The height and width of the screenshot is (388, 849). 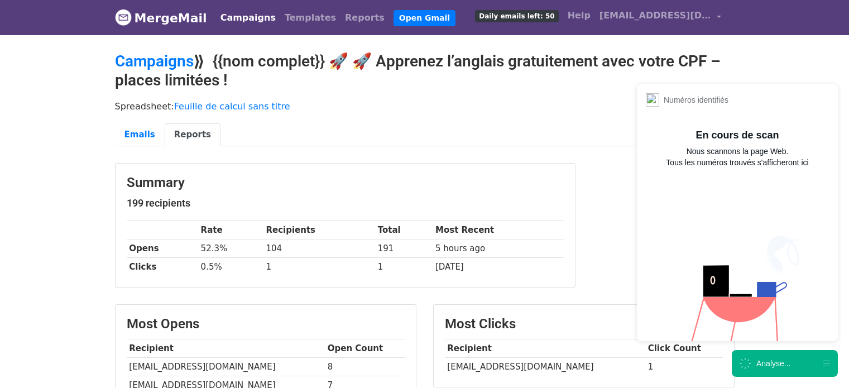 What do you see at coordinates (365, 348) in the screenshot?
I see `th: Open Count` at bounding box center [365, 348].